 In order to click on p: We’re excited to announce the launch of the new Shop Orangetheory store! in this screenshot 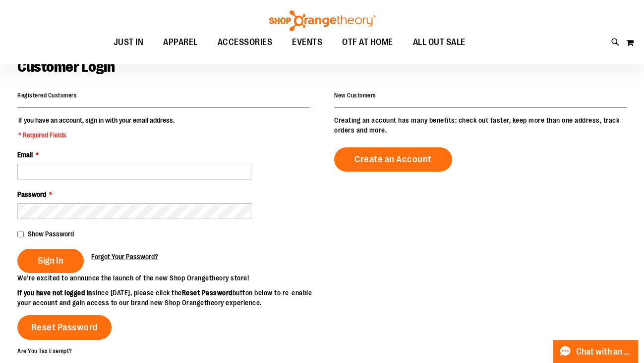, I will do `click(170, 278)`.